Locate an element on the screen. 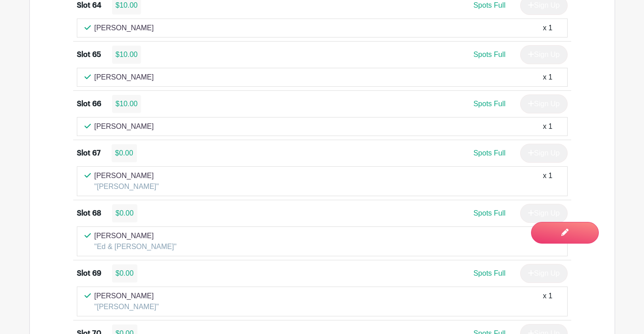 The image size is (644, 334). div: Slot 69 is located at coordinates (89, 273).